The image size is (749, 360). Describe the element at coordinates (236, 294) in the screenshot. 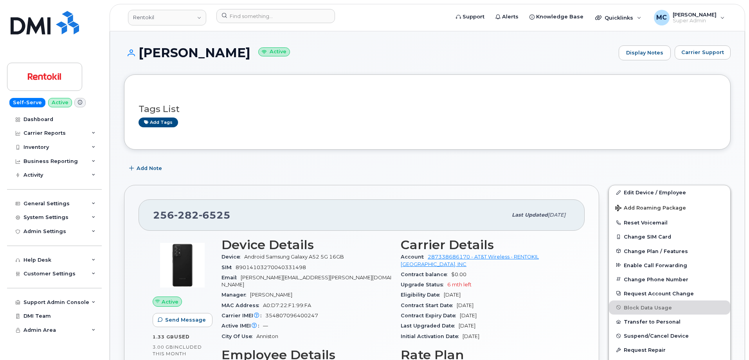

I see `span: Manager` at that location.